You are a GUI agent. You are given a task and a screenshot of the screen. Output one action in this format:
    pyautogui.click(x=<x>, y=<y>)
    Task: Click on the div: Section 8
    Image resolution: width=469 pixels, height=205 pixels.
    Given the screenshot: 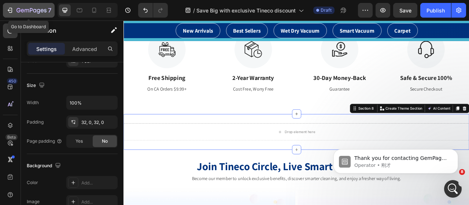 What is the action you would take?
    pyautogui.click(x=308, y=112)
    